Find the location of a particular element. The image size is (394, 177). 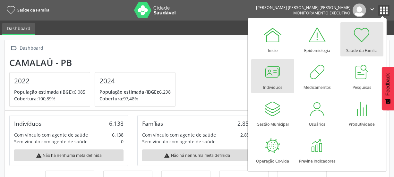

a: Indivíduos is located at coordinates (273, 76).